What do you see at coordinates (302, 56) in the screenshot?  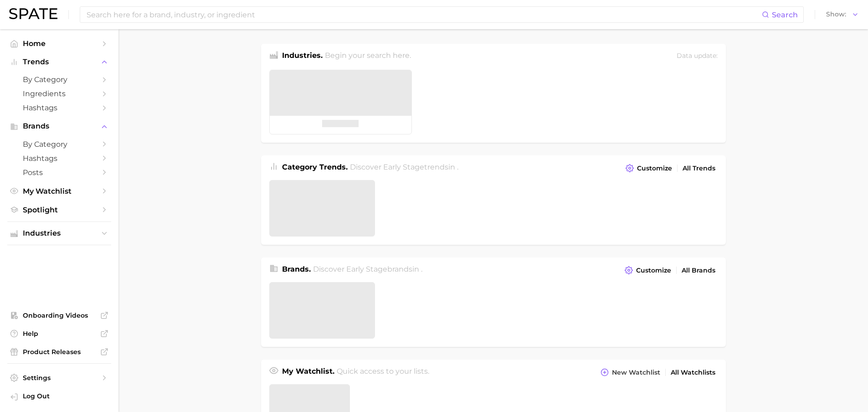 I see `h1: Industries.` at bounding box center [302, 56].